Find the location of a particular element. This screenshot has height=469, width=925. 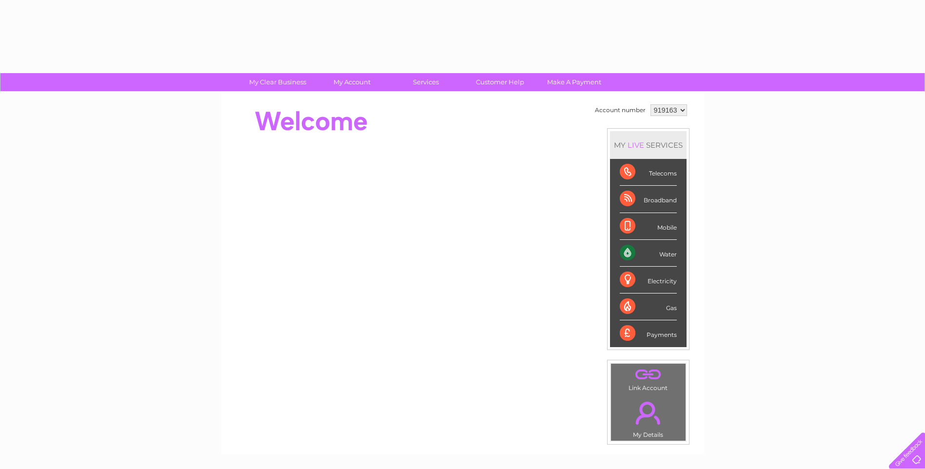

div: Mobile is located at coordinates (648, 226).